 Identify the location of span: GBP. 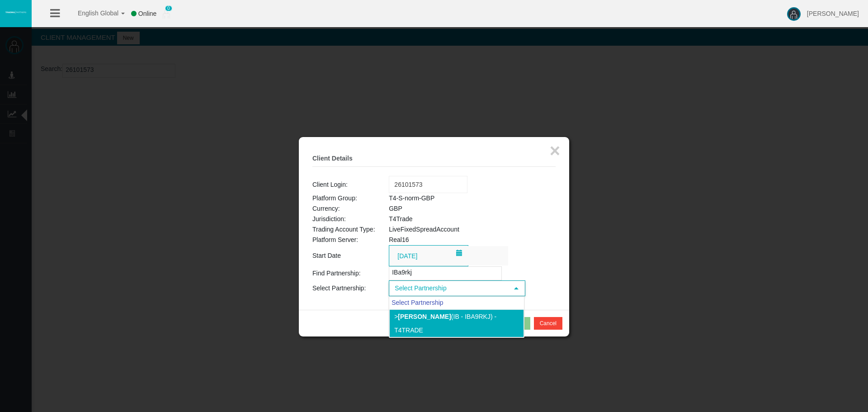
(395, 209).